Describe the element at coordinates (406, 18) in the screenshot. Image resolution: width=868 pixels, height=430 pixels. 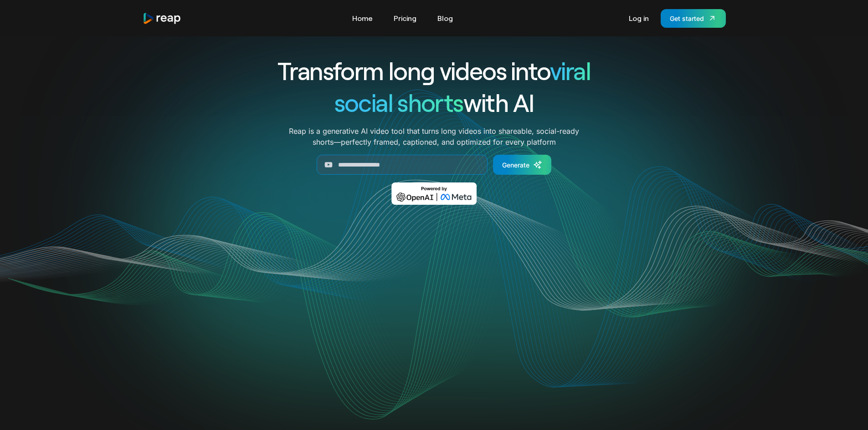
I see `a: Pricing` at that location.